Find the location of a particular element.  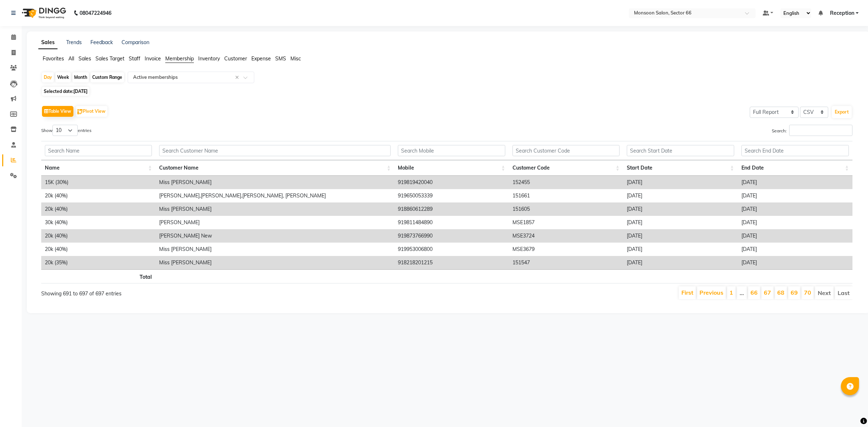

input: Search Mobile is located at coordinates (451, 150).